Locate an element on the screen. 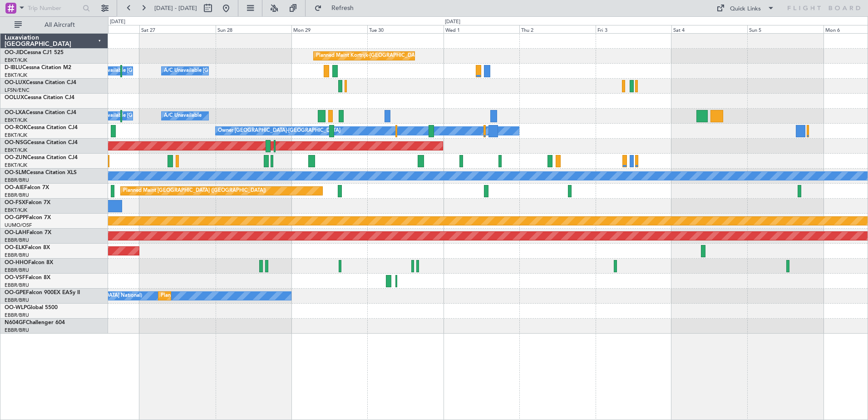 The height and width of the screenshot is (420, 868). a: OO-ROKCessna Citation CJ4 is located at coordinates (41, 128).